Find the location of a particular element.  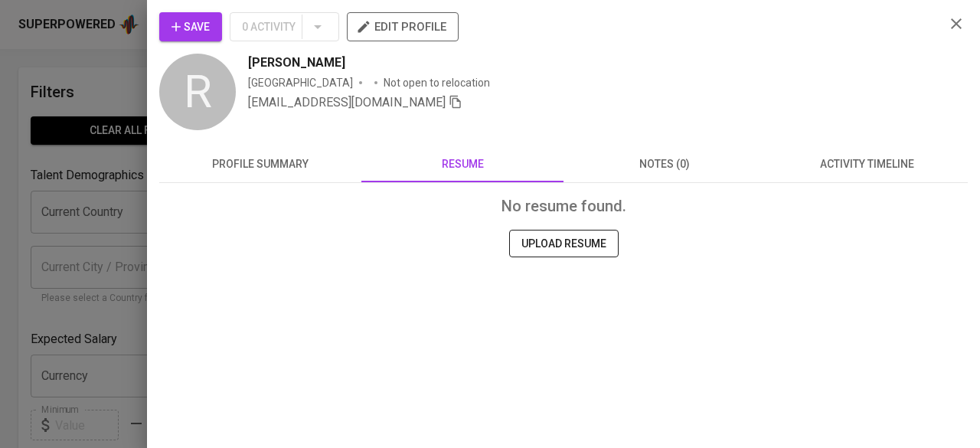

button: Save is located at coordinates (191, 27).